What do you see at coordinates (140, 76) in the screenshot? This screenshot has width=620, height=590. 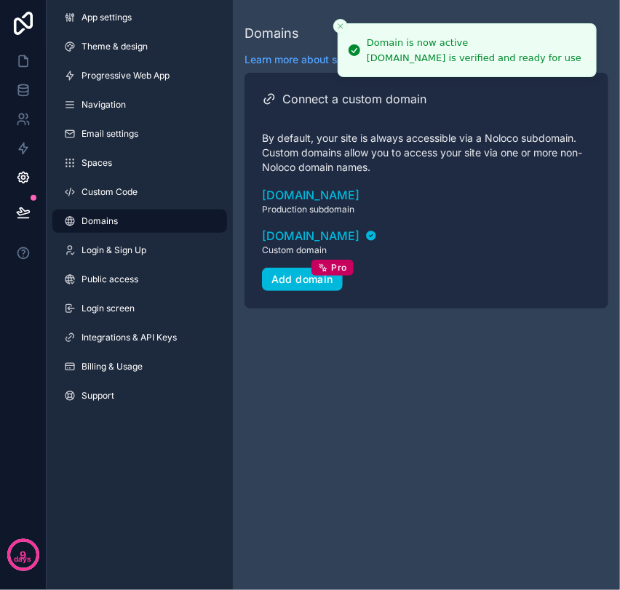 I see `a: Progressive Web App` at bounding box center [140, 76].